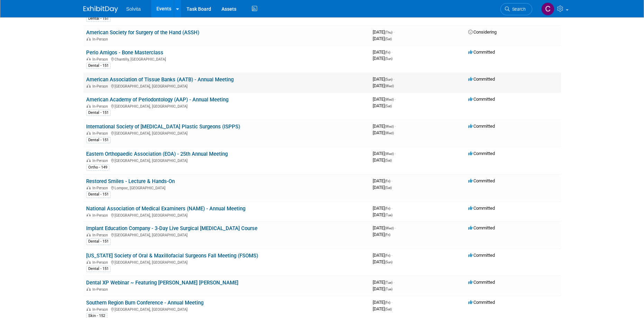 This screenshot has width=644, height=318. Describe the element at coordinates (482, 32) in the screenshot. I see `span: Considering` at that location.